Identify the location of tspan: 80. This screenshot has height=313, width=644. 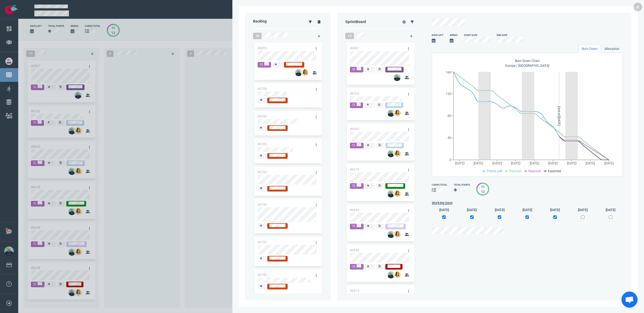
(449, 116).